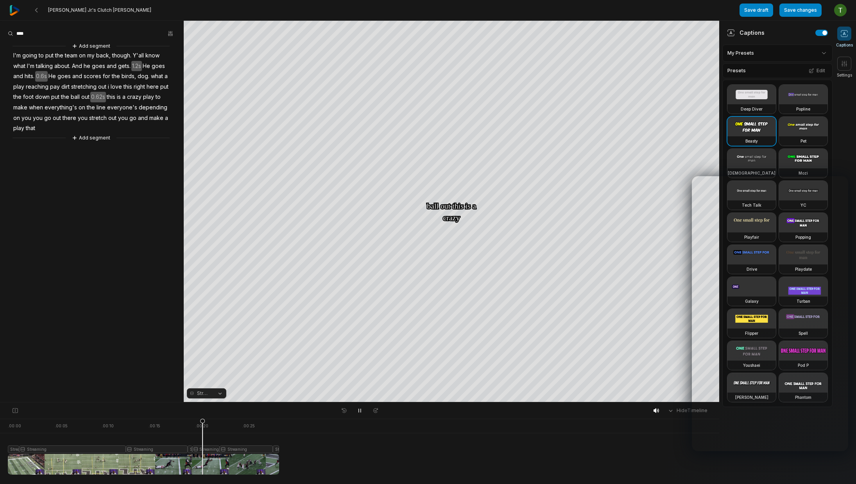  I want to click on span: hits., so click(29, 76).